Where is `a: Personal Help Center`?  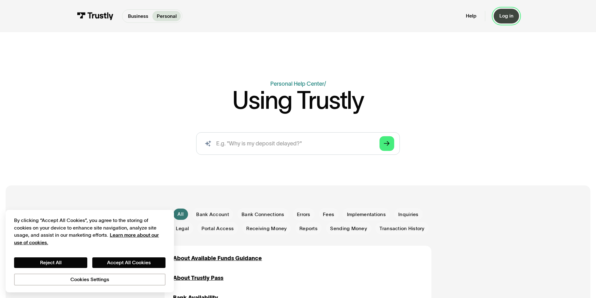 a: Personal Help Center is located at coordinates (297, 84).